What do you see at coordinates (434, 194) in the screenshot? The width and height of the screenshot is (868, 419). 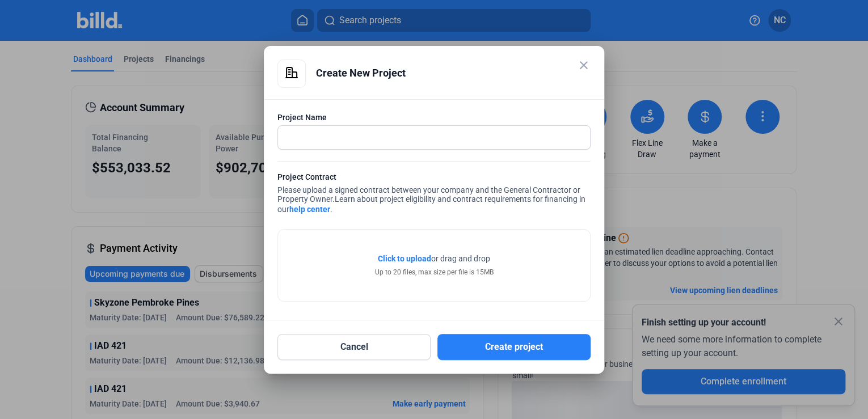 I see `div: Please upload a signed contract between your company and the General Contractor or Property Owner.` at bounding box center [434, 194].